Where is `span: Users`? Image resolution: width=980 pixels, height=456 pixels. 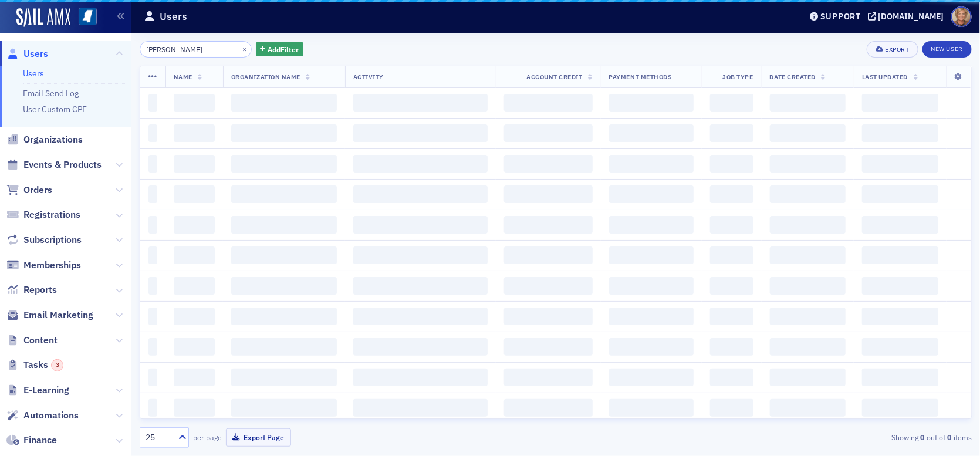
span: Users is located at coordinates (36, 54).